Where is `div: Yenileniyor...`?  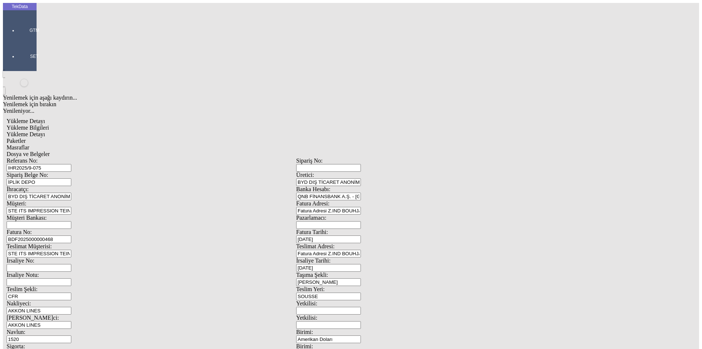 div: Yenileniyor... is located at coordinates (296, 111).